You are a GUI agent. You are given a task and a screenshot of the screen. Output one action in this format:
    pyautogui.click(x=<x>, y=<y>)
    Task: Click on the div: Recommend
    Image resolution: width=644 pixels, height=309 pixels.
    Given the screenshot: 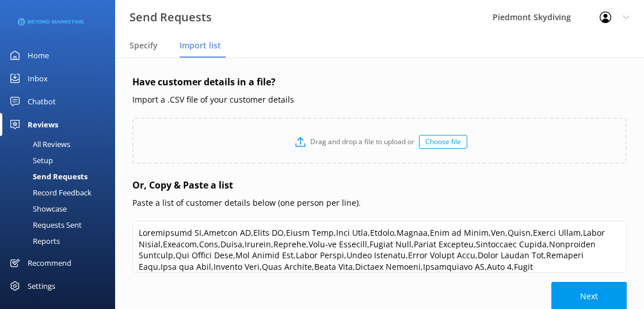 What is the action you would take?
    pyautogui.click(x=49, y=263)
    